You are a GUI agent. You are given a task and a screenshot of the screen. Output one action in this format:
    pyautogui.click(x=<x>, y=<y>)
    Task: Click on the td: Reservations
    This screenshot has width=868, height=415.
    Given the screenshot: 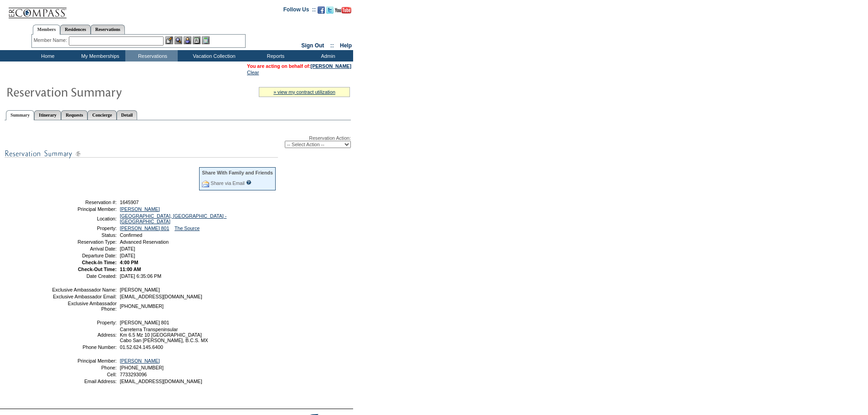 What is the action you would take?
    pyautogui.click(x=152, y=56)
    